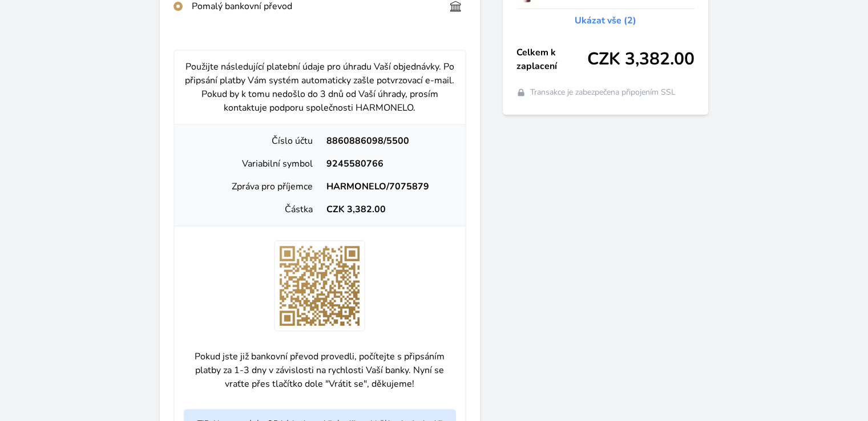  What do you see at coordinates (387, 210) in the screenshot?
I see `div: CZK 3,382.00` at bounding box center [387, 210].